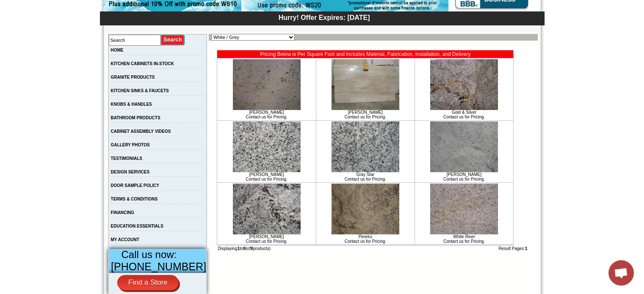  Describe the element at coordinates (131, 104) in the screenshot. I see `a: KNOBS & HANDLES` at that location.